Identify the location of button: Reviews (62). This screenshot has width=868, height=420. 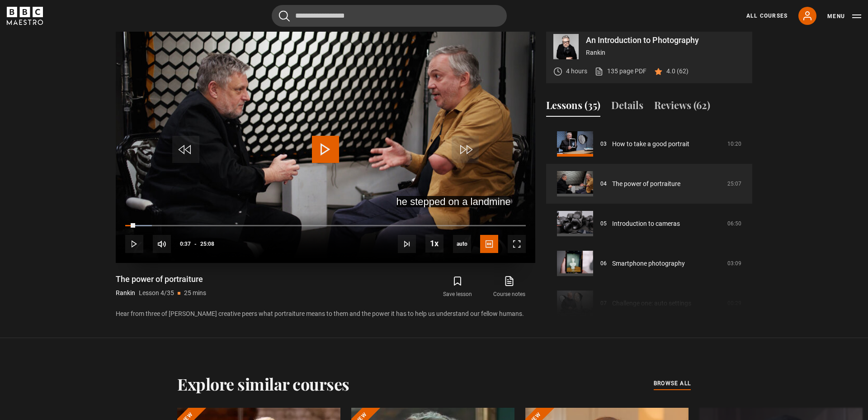
(682, 107).